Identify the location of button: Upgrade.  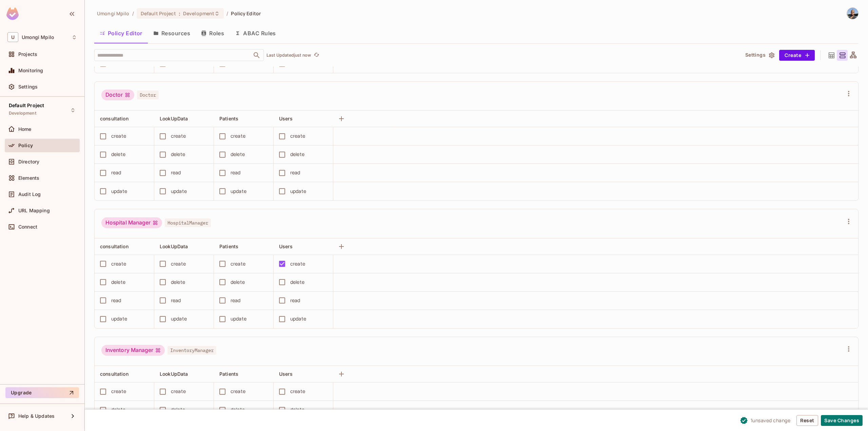
(42, 393).